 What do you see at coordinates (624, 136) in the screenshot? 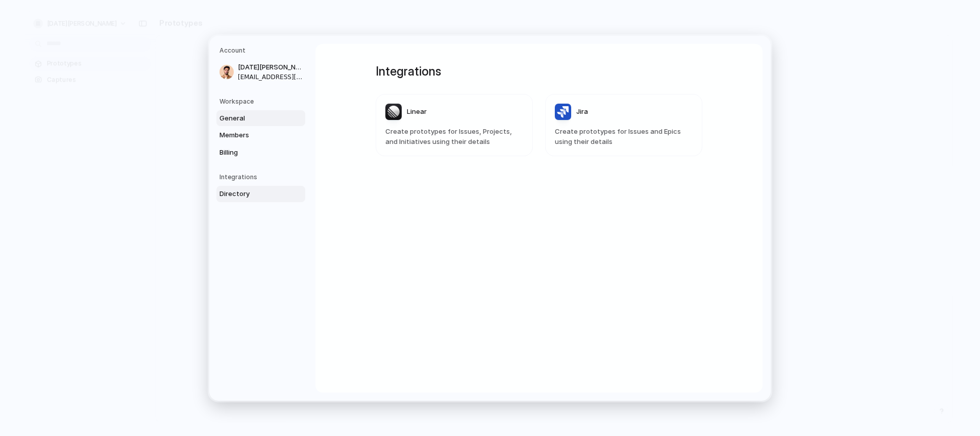
I see `span: Create prototypes for Issues and Epics using their details` at bounding box center [624, 136].